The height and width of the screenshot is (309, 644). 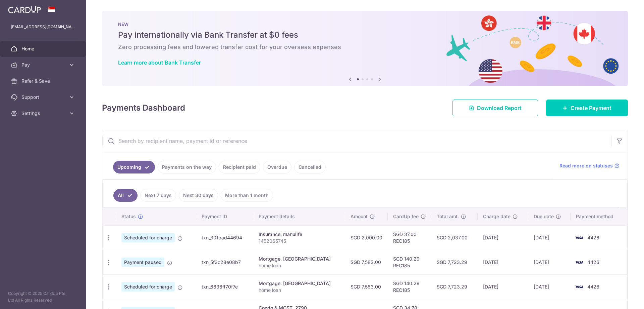 I want to click on th: Payment details, so click(x=299, y=216).